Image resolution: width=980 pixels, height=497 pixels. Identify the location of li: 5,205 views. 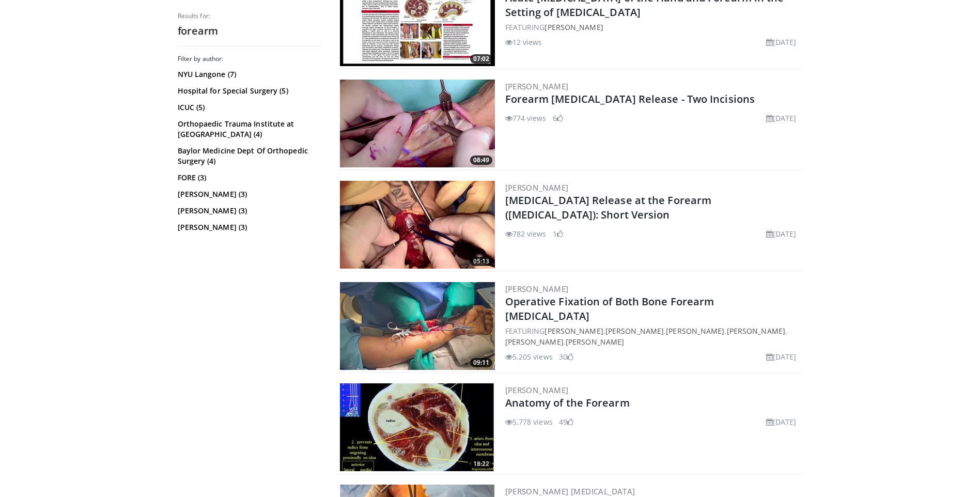
(529, 356).